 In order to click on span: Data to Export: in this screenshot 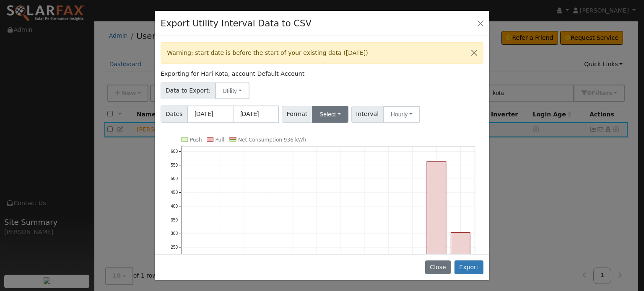, I will do `click(188, 90)`.